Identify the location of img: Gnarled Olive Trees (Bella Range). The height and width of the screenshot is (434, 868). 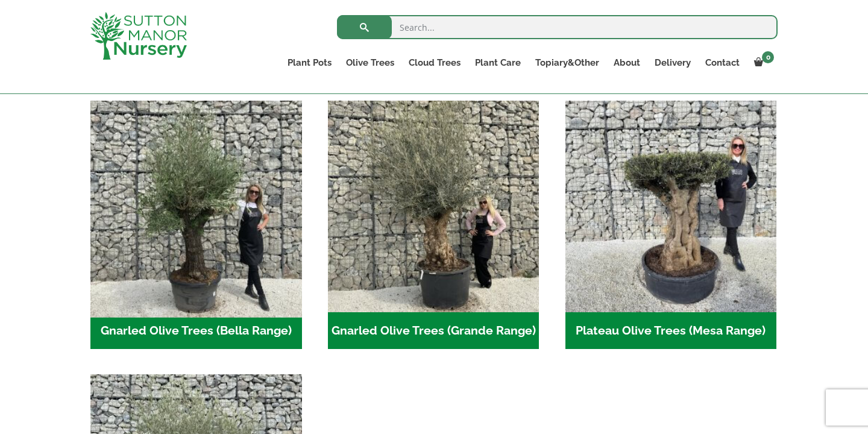
(196, 206).